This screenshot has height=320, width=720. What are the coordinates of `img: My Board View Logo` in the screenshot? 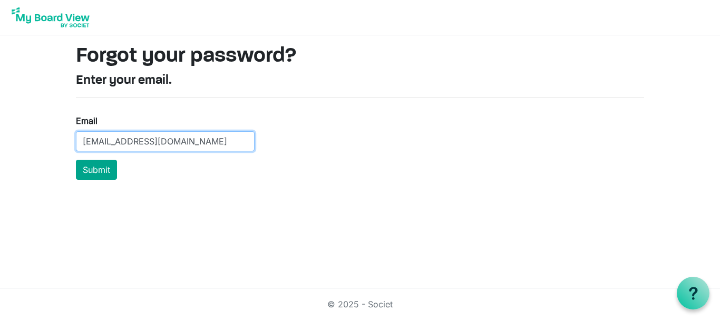 It's located at (51, 17).